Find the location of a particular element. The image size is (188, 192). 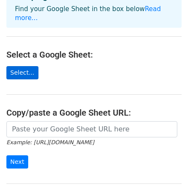

div: Chat Widget is located at coordinates (167, 172).